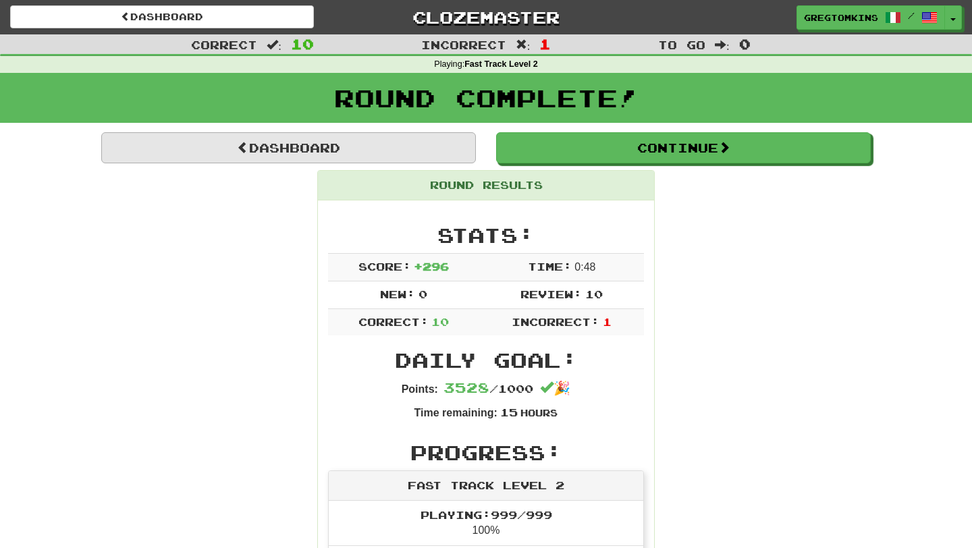 This screenshot has height=548, width=972. Describe the element at coordinates (488, 388) in the screenshot. I see `span: / 1000` at that location.